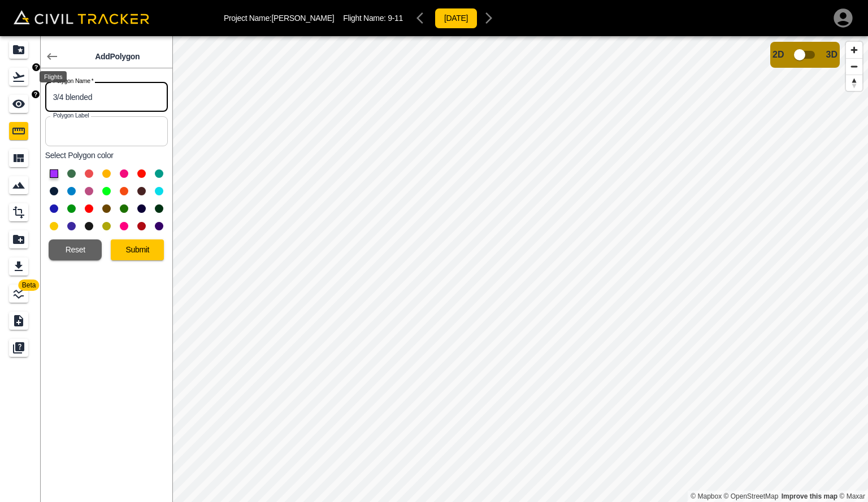  Describe the element at coordinates (778, 55) in the screenshot. I see `span: 2D` at that location.